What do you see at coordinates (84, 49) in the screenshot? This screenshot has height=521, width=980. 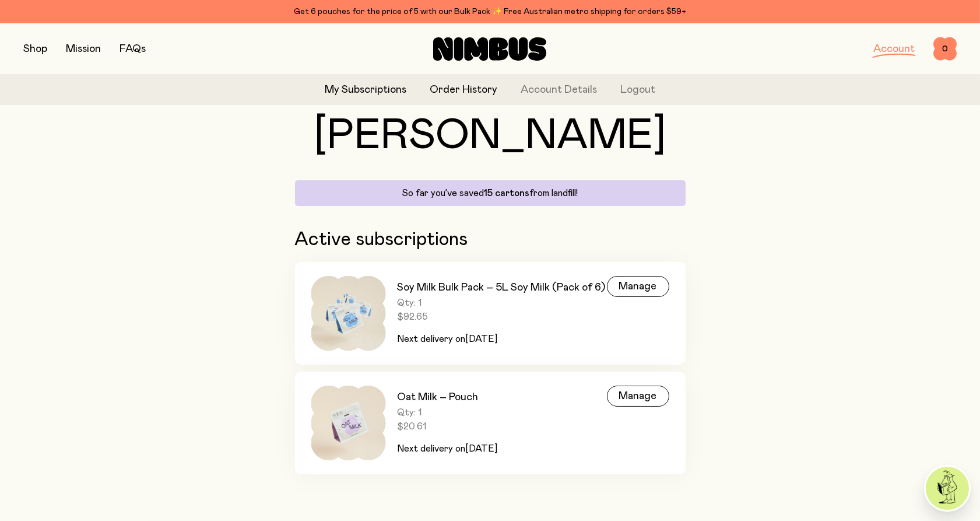 I see `a: Mission` at bounding box center [84, 49].